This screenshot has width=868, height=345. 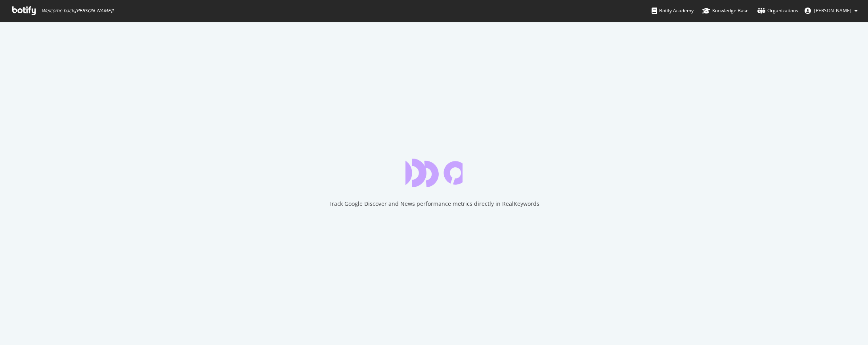 I want to click on div: Track Google Discover and News performance metrics directly in RealKeywords, so click(x=434, y=204).